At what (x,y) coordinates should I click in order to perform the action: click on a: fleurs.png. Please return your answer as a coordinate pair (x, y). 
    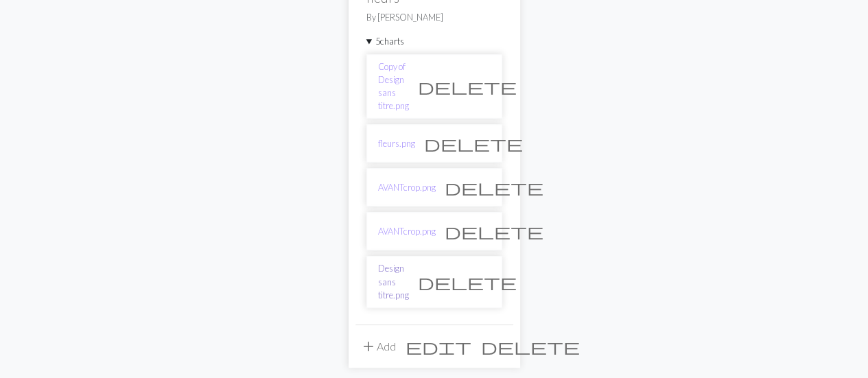
    Looking at the image, I should click on (397, 144).